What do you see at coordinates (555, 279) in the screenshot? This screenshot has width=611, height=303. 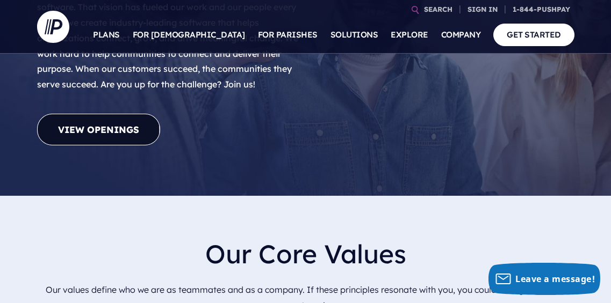 I see `span: Leave a message!` at bounding box center [555, 279].